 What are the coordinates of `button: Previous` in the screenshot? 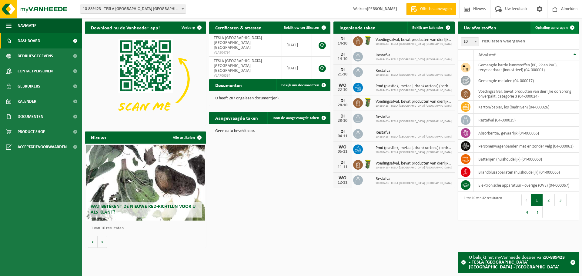 It's located at (527, 200).